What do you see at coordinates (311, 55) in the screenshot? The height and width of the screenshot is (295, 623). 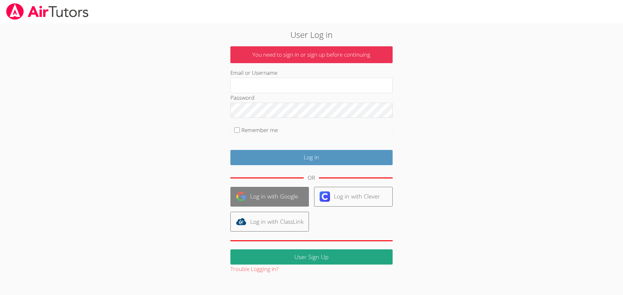 I see `p: You need to sign in or sign up before continuing` at bounding box center [311, 55].